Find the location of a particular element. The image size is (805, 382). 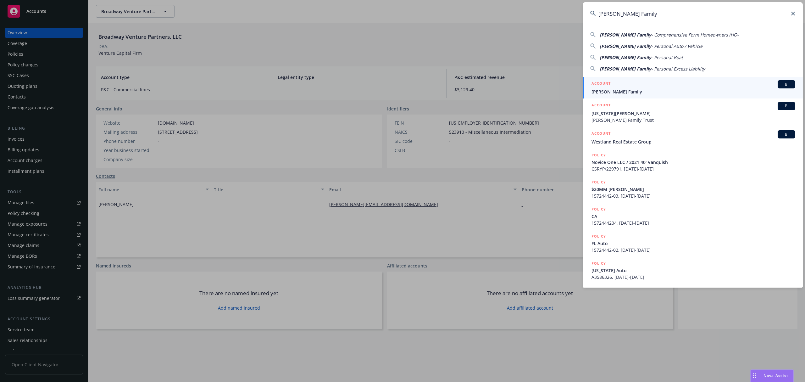

button: Nova Assist is located at coordinates (772, 376).